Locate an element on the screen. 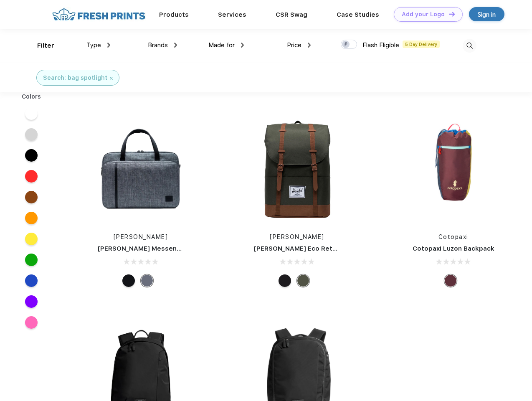 The image size is (532, 401). a: Sign in is located at coordinates (487, 14).